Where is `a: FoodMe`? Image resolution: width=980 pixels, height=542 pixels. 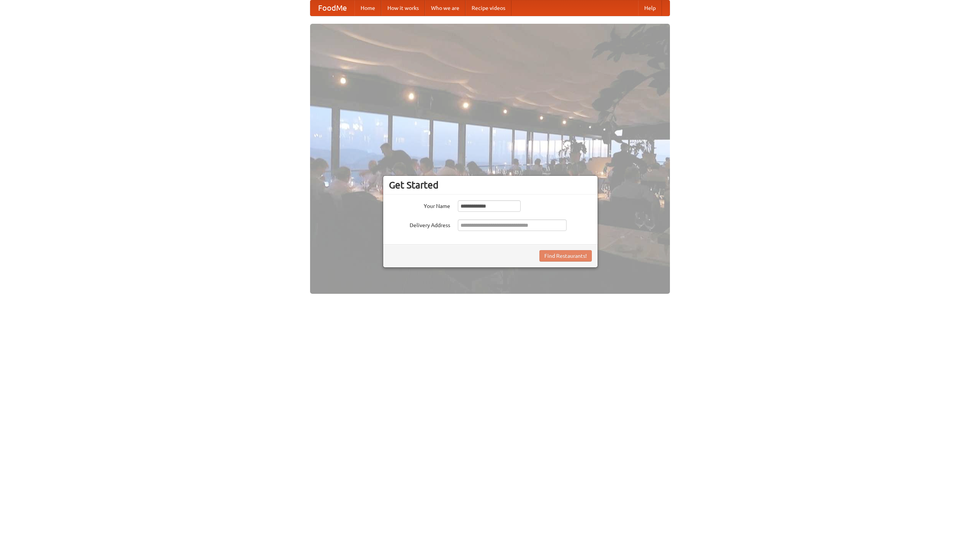
a: FoodMe is located at coordinates (332, 8).